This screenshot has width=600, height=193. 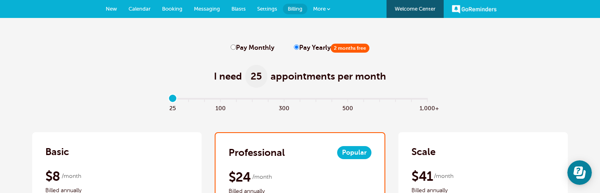 I want to click on span: 2 months free, so click(x=350, y=48).